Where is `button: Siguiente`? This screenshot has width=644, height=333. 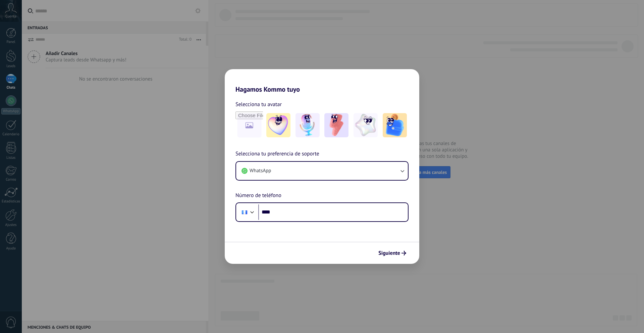
button: Siguiente is located at coordinates (392, 253).